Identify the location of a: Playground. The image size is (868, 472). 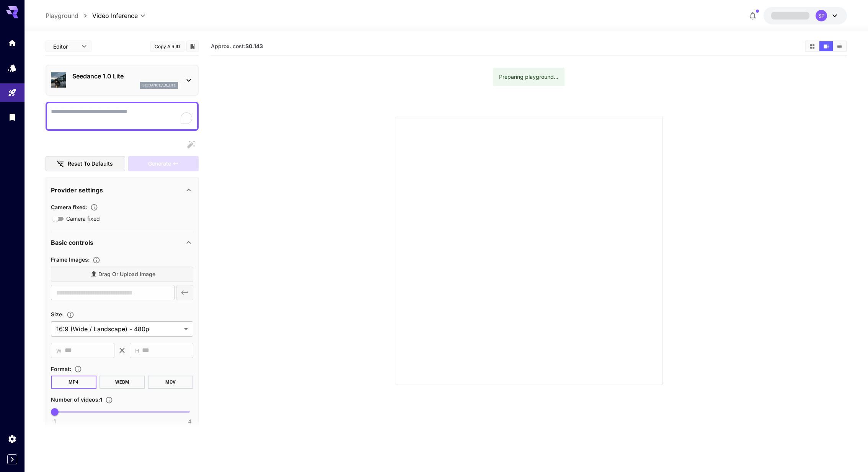
(62, 16).